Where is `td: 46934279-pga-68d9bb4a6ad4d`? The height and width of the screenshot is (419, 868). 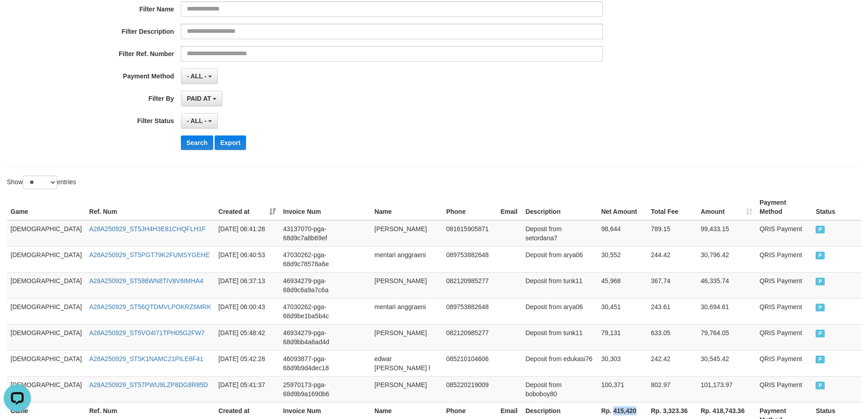 td: 46934279-pga-68d9bb4a6ad4d is located at coordinates (325, 337).